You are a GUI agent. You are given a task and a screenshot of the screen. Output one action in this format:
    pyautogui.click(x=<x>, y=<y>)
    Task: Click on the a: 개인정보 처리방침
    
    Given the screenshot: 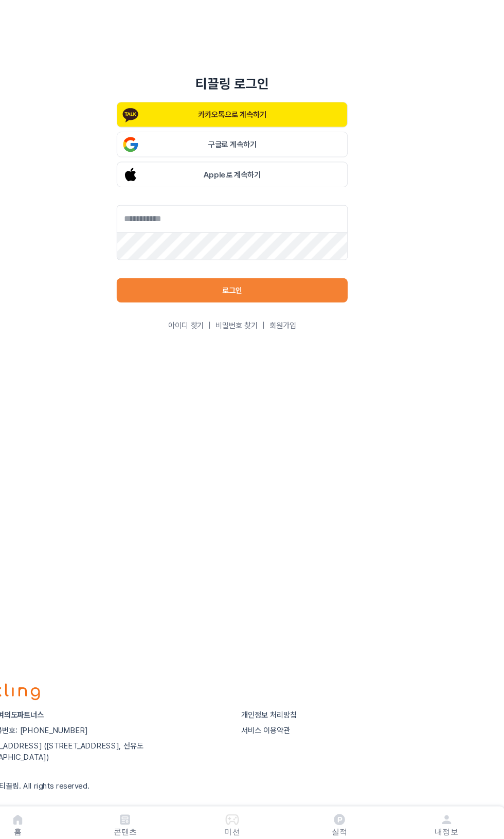 What is the action you would take?
    pyautogui.click(x=286, y=719)
    